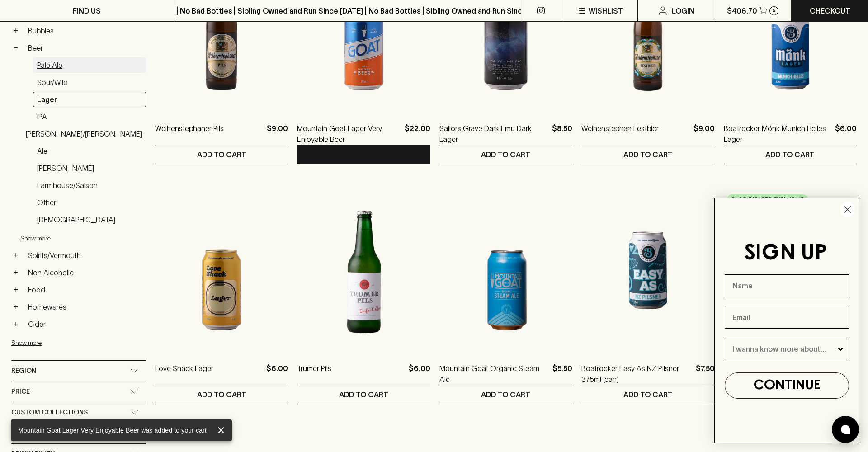  What do you see at coordinates (89, 116) in the screenshot?
I see `a: IPA` at bounding box center [89, 116].